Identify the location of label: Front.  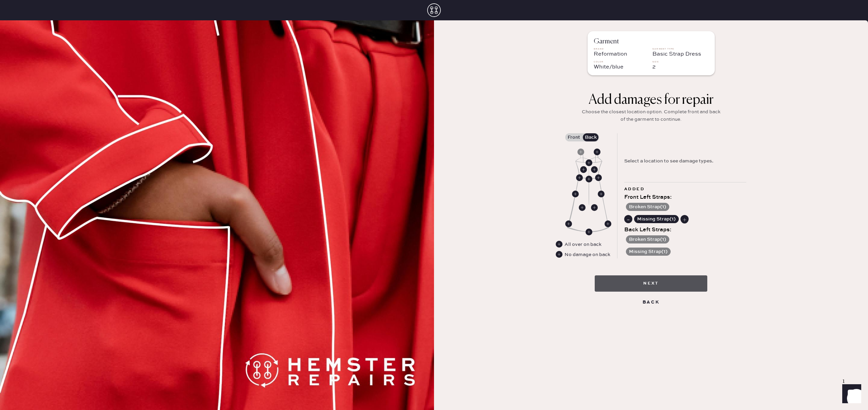
(574, 137).